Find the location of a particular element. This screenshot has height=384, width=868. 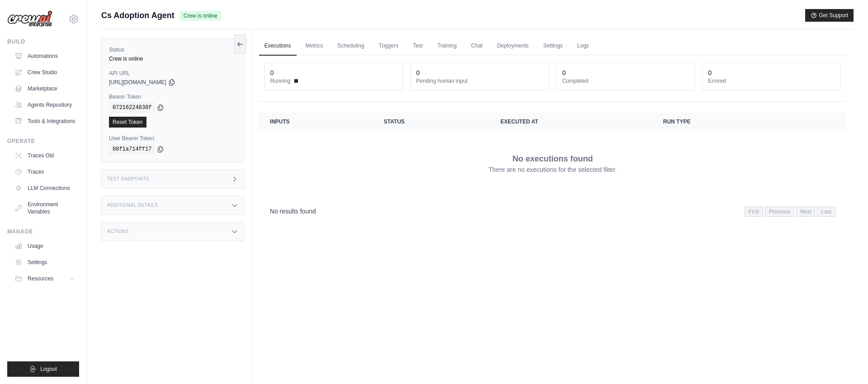

span: First is located at coordinates (753, 212).